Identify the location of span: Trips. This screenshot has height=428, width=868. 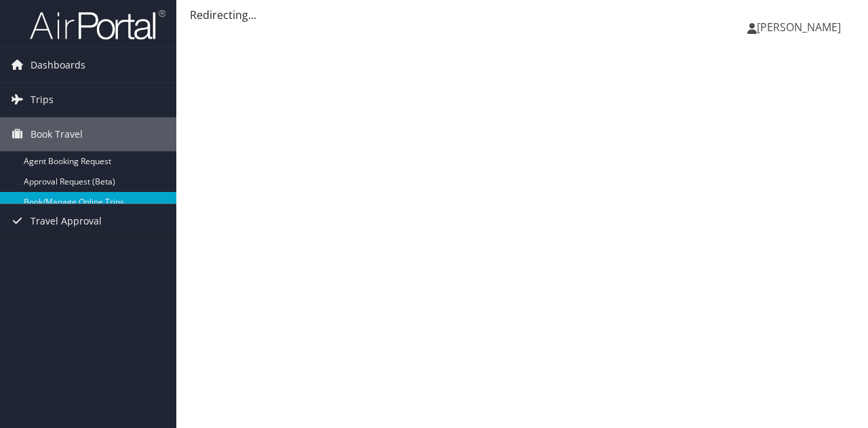
(42, 100).